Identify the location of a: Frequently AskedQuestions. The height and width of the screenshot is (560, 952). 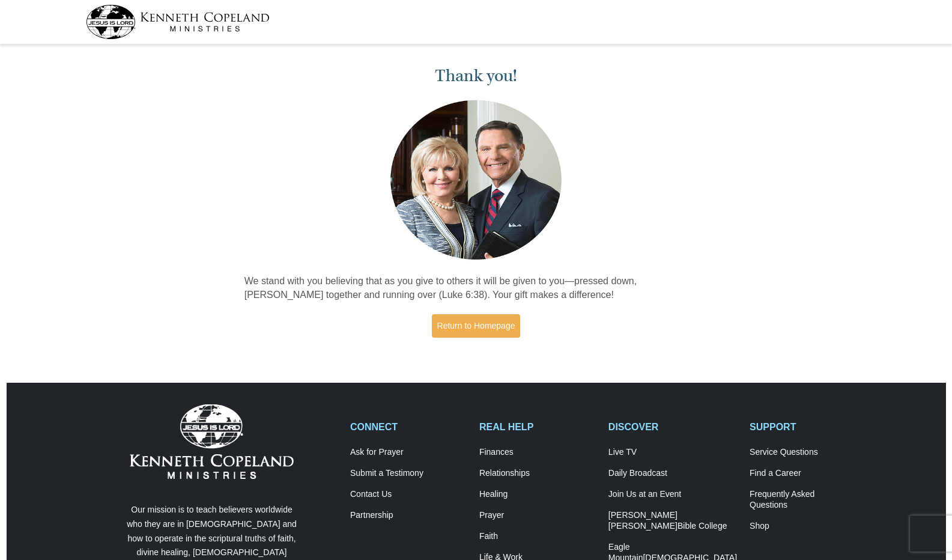
(808, 500).